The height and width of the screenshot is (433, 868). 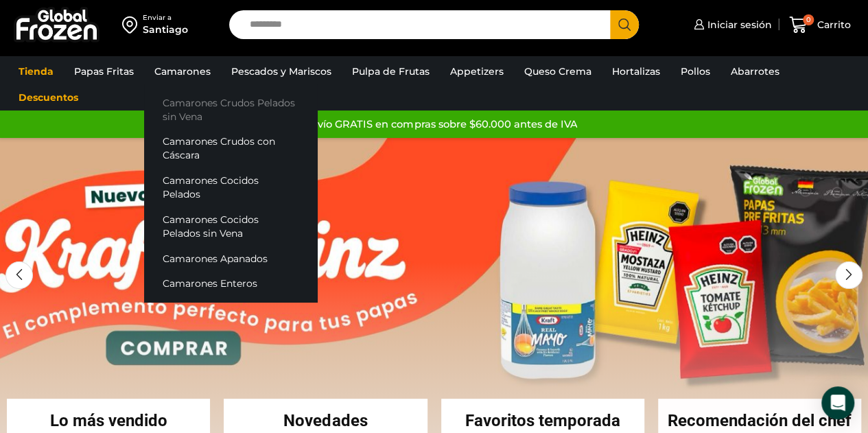 I want to click on img: address-field-icon.svg, so click(x=133, y=25).